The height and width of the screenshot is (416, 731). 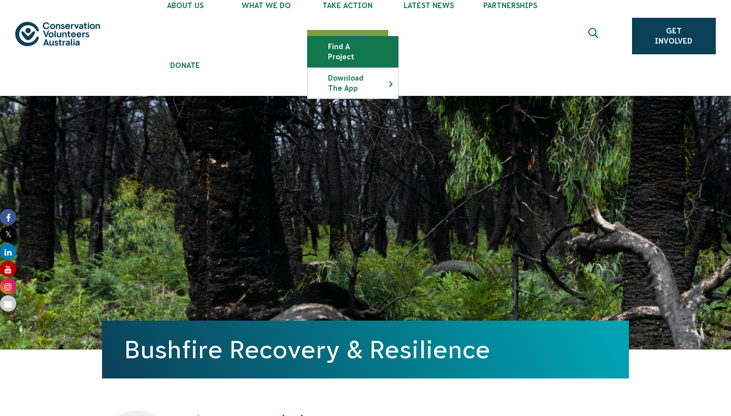 I want to click on span: What We Do, so click(x=266, y=6).